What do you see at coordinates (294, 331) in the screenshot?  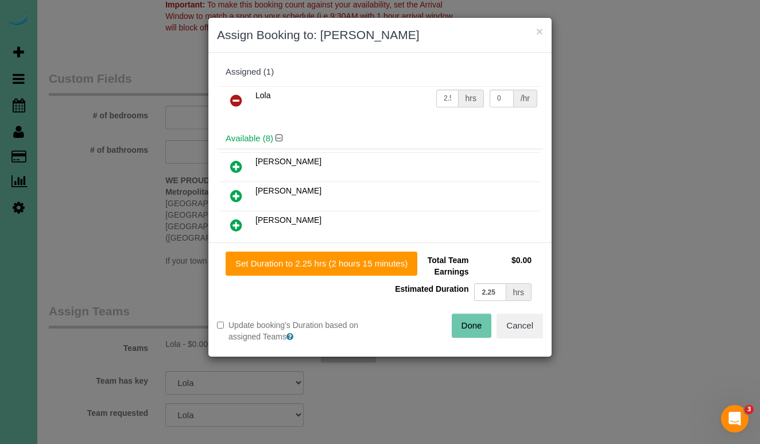 I see `label: Update booking's Duration based on assigned Teams` at bounding box center [294, 331].